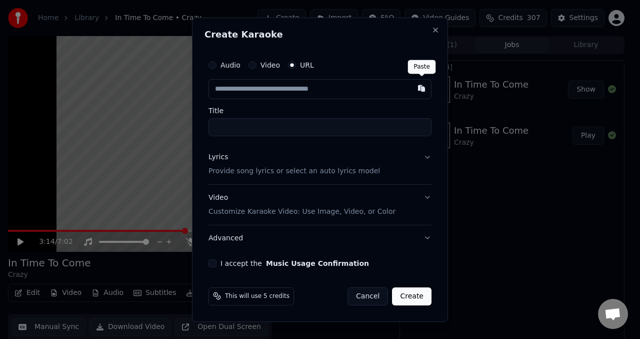  I want to click on div: Paste, so click(422, 67).